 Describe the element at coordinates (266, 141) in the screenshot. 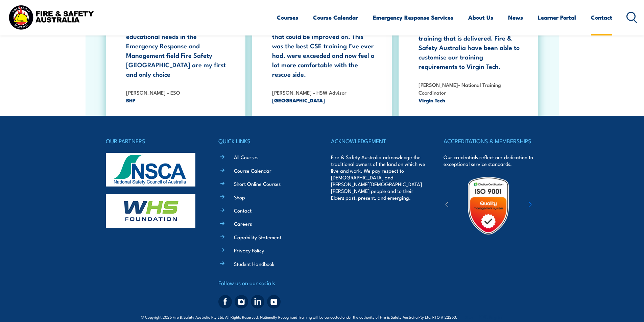

I see `h4: QUICK LINKS` at that location.